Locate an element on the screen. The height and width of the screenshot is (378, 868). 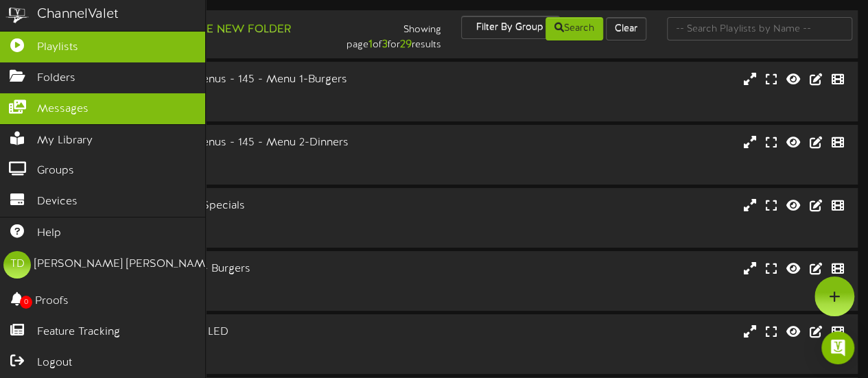
span: Proofs is located at coordinates (51, 301).